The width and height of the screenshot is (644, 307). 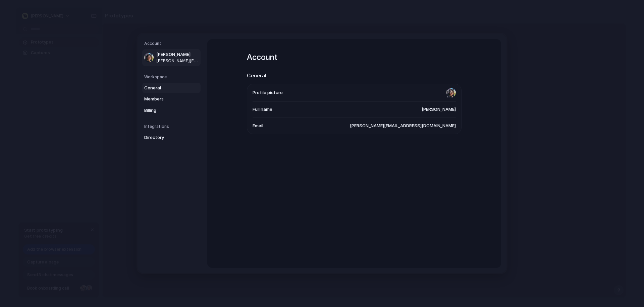 What do you see at coordinates (258, 126) in the screenshot?
I see `span: Email` at bounding box center [258, 126].